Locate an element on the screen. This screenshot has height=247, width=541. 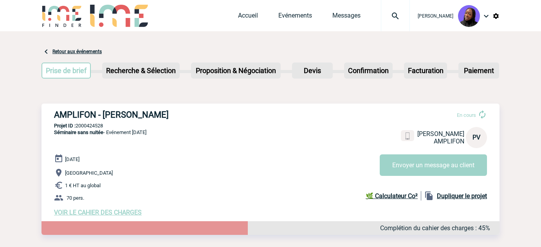
b: Projet ID : is located at coordinates (65, 126).